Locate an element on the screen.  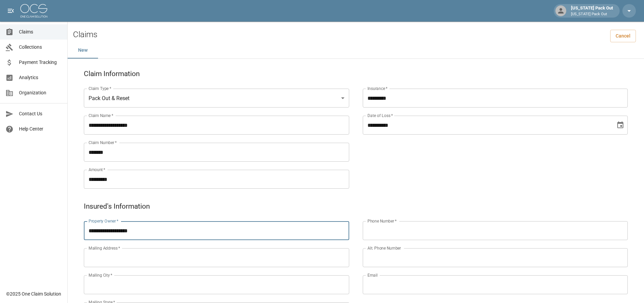
button: New is located at coordinates (83, 50).